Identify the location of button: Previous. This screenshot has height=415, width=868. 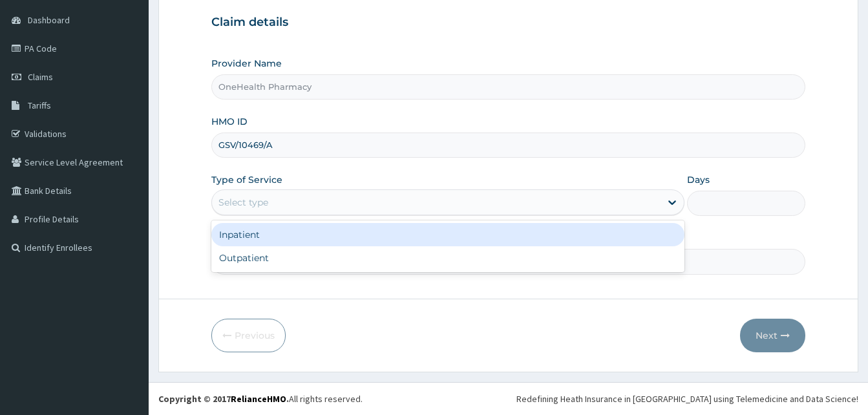
(248, 335).